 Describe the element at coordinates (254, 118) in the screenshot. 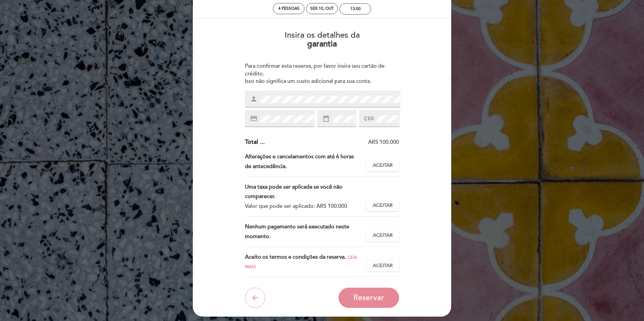

I see `i: credit_card` at that location.